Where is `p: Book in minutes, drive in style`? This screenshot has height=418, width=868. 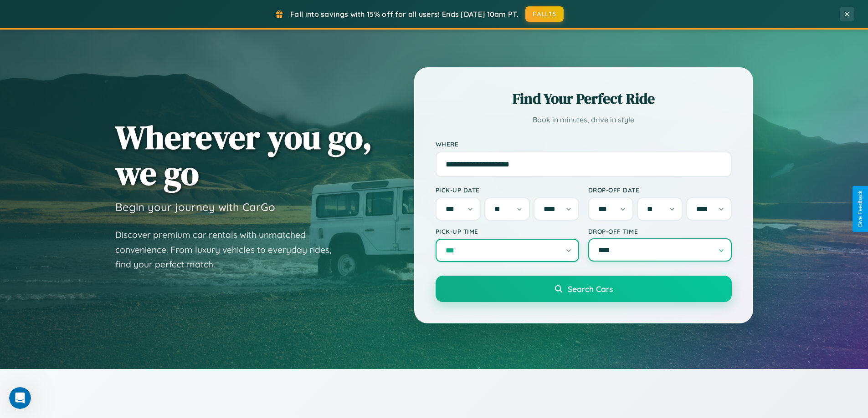
p: Book in minutes, drive in style is located at coordinates (583, 120).